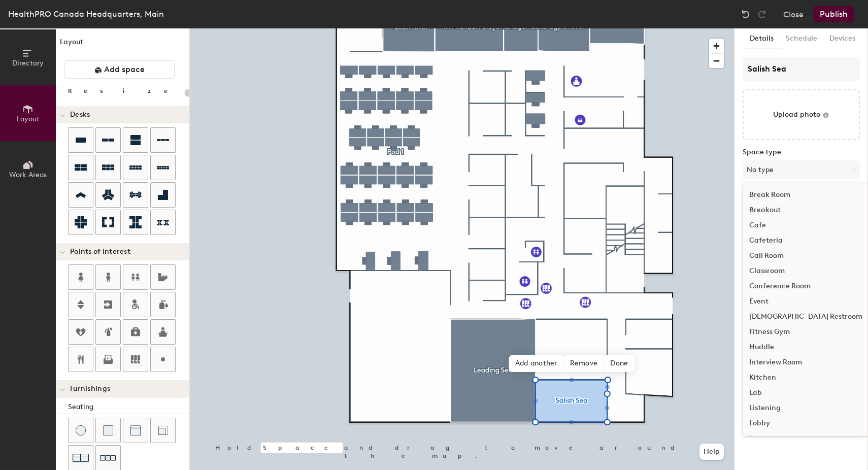 Image resolution: width=868 pixels, height=470 pixels. What do you see at coordinates (163, 430) in the screenshot?
I see `button: Couch (corner)` at bounding box center [163, 430].